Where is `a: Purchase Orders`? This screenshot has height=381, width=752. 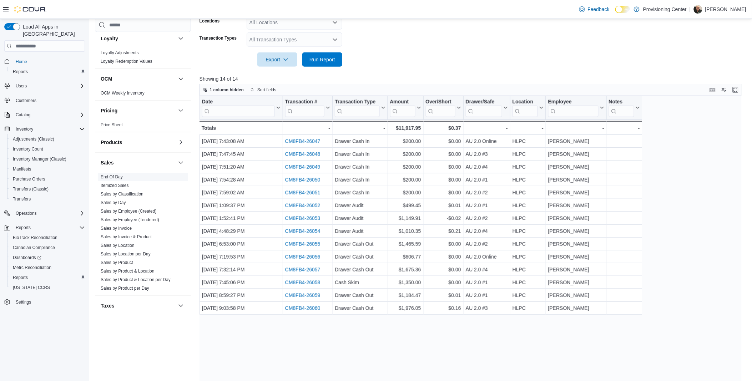
a: Purchase Orders is located at coordinates (29, 179).